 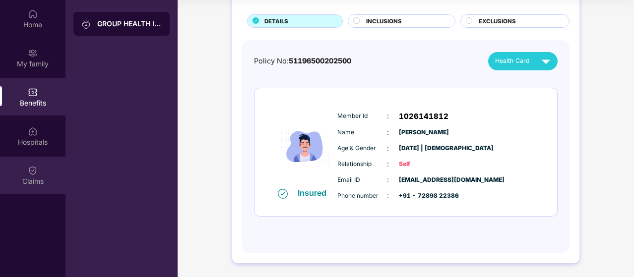 What do you see at coordinates (33, 131) in the screenshot?
I see `img: svg+xml;base64,PHN2ZyBpZD0iSG9zcGl0YWxzIiB4bWxucz0iaHR0cDovL3d3dy53My5vcmcvMjAwMC9zdmciIHdpZHRoPS...` at bounding box center [33, 131].